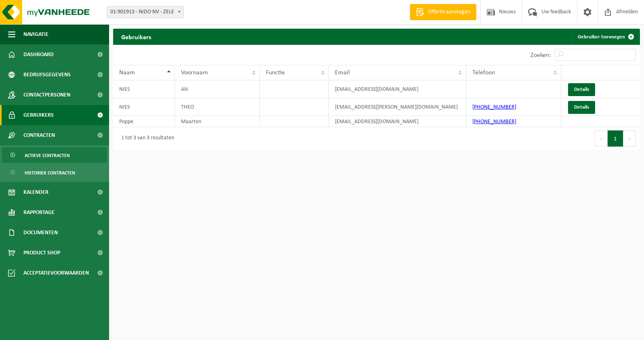 The image size is (644, 340). What do you see at coordinates (194, 73) in the screenshot?
I see `span: Voornaam` at bounding box center [194, 73].